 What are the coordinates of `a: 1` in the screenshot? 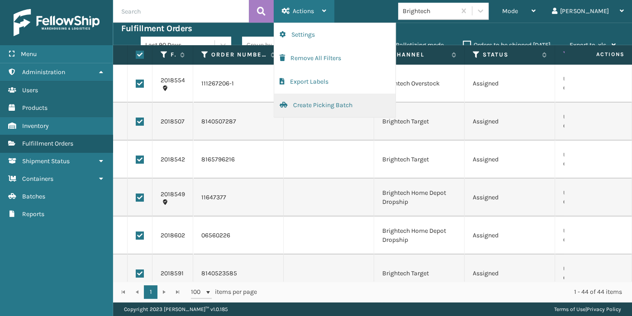 It's located at (151, 292).